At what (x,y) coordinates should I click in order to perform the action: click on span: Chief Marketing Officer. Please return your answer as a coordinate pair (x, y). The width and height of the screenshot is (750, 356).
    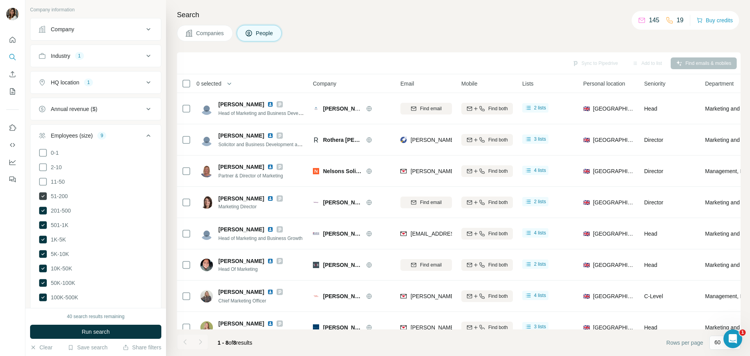
    Looking at the image, I should click on (242, 301).